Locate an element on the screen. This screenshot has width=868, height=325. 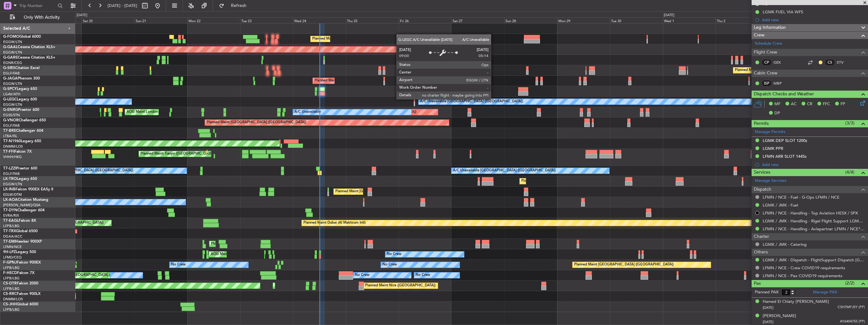
span: G-GARE is located at coordinates (10, 58).